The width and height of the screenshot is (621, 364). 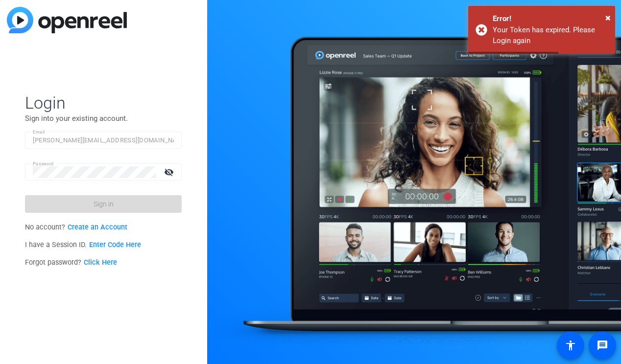 What do you see at coordinates (97, 227) in the screenshot?
I see `a: Create an Account` at bounding box center [97, 227].